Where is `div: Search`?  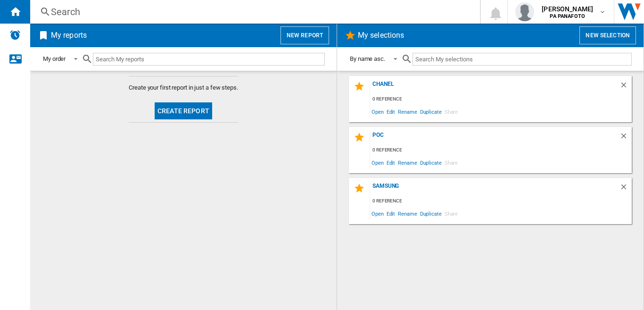 div: Search is located at coordinates (253, 12).